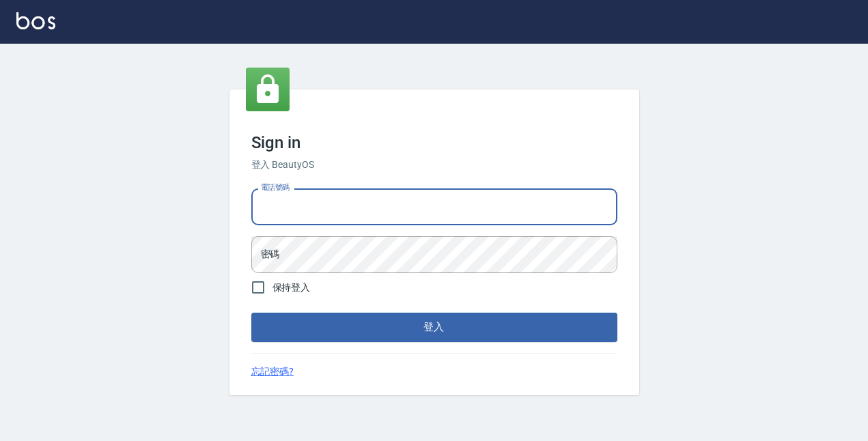  Describe the element at coordinates (275, 188) in the screenshot. I see `label: 電話號碼` at that location.